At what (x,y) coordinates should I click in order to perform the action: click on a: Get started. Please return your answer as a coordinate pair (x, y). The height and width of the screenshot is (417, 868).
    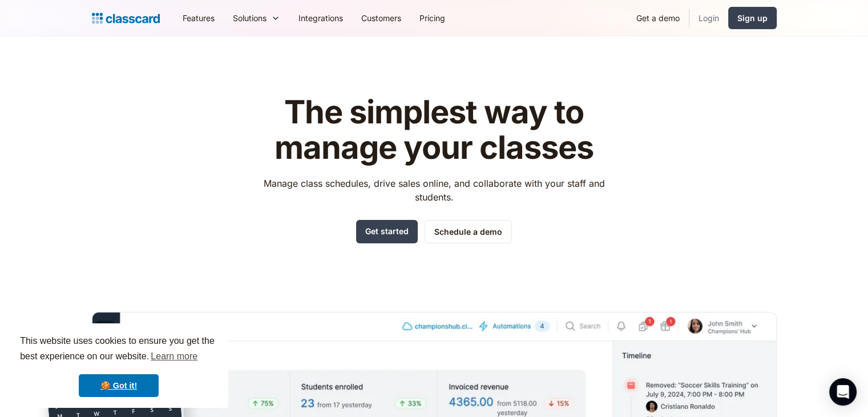
    Looking at the image, I should click on (387, 231).